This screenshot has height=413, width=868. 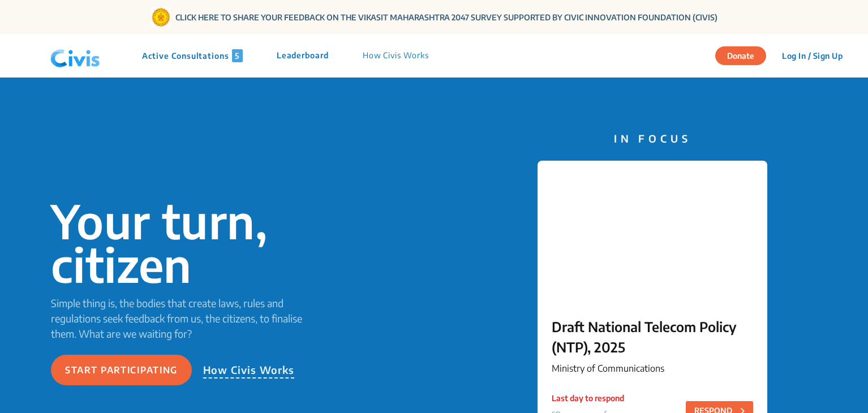 I want to click on img: Gom Logo, so click(x=161, y=17).